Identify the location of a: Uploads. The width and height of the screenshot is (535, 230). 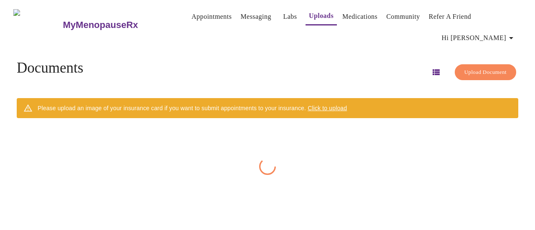
(321, 16).